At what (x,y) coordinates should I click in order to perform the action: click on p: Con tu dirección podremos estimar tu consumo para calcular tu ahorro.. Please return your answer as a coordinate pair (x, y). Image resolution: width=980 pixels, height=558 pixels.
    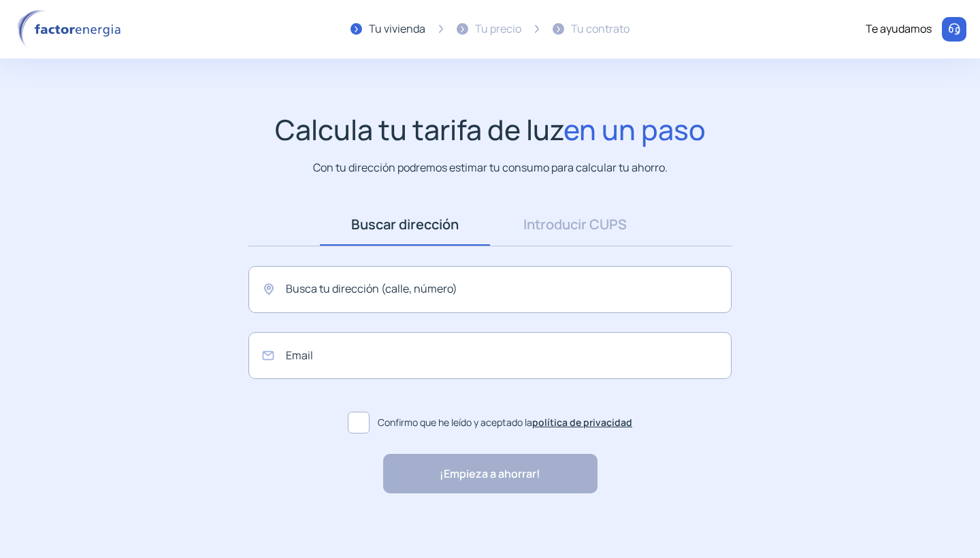
    Looking at the image, I should click on (490, 167).